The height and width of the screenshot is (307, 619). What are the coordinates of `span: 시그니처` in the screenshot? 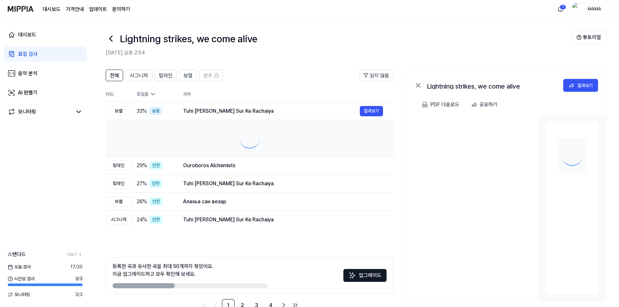 It's located at (139, 76).